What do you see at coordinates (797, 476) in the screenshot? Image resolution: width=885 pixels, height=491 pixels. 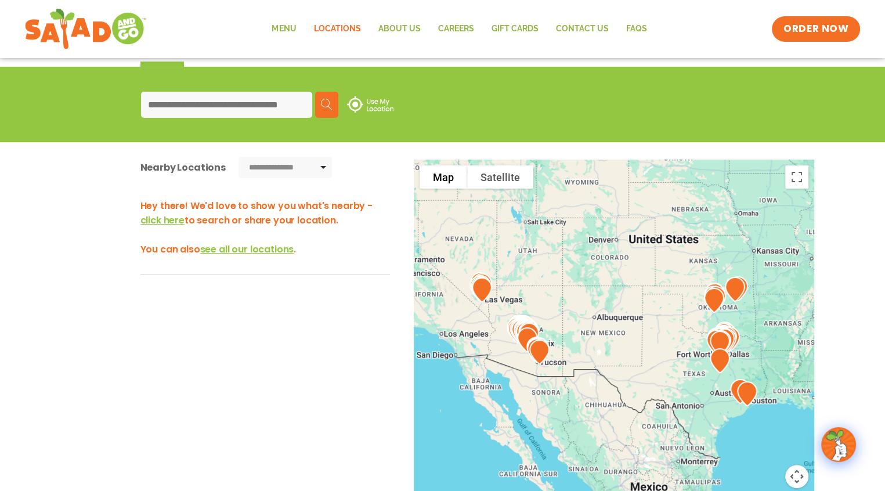 I see `button: Map camera controls` at bounding box center [797, 476].